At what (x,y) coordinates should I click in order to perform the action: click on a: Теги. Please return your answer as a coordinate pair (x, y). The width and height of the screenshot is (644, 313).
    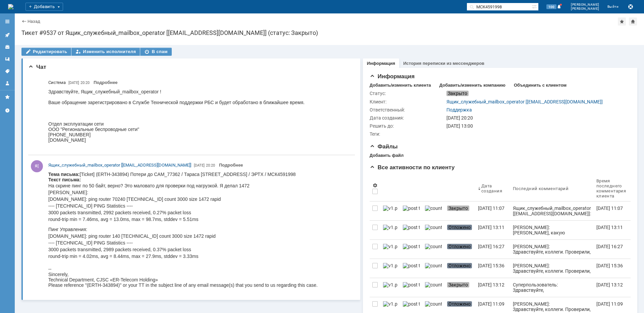
    Looking at the image, I should click on (7, 71).